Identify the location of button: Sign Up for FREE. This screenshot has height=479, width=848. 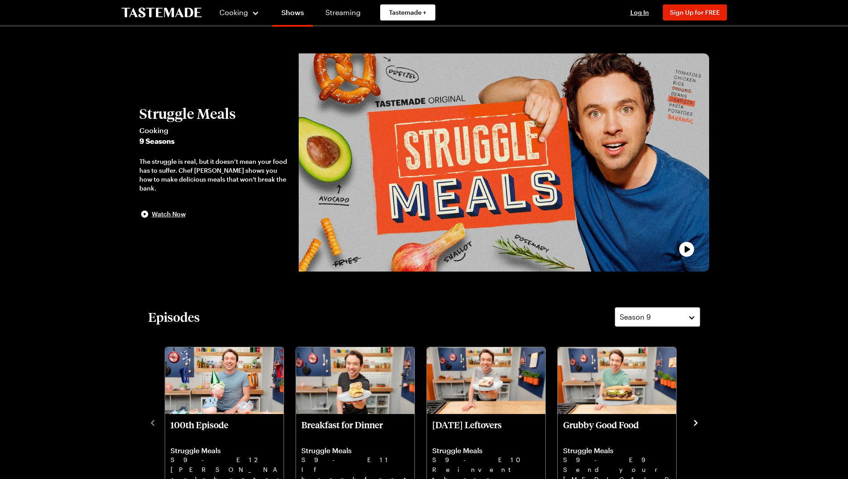
(695, 12).